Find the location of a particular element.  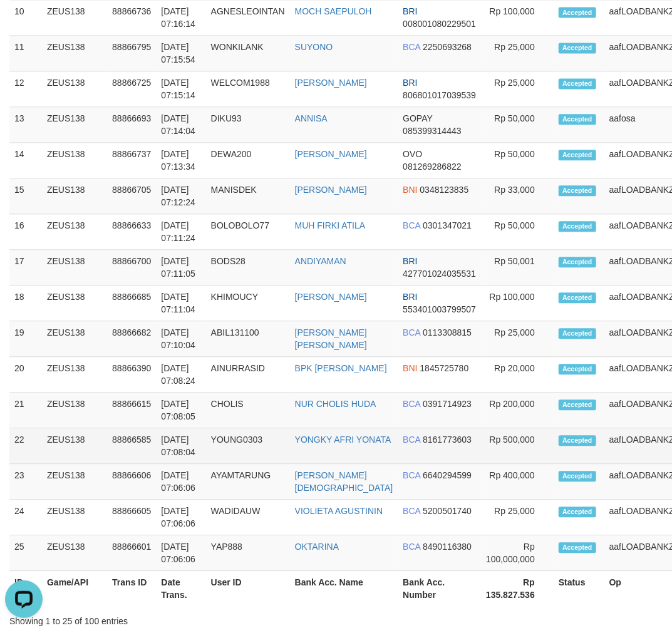

td: 88866601 is located at coordinates (131, 553).